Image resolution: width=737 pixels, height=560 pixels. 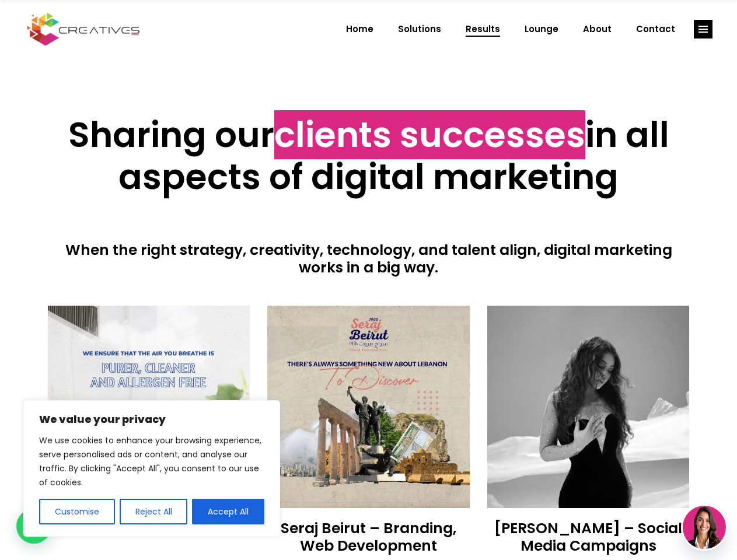 What do you see at coordinates (368, 156) in the screenshot?
I see `h2: Sharing our in all aspects of digital marketing` at bounding box center [368, 156].